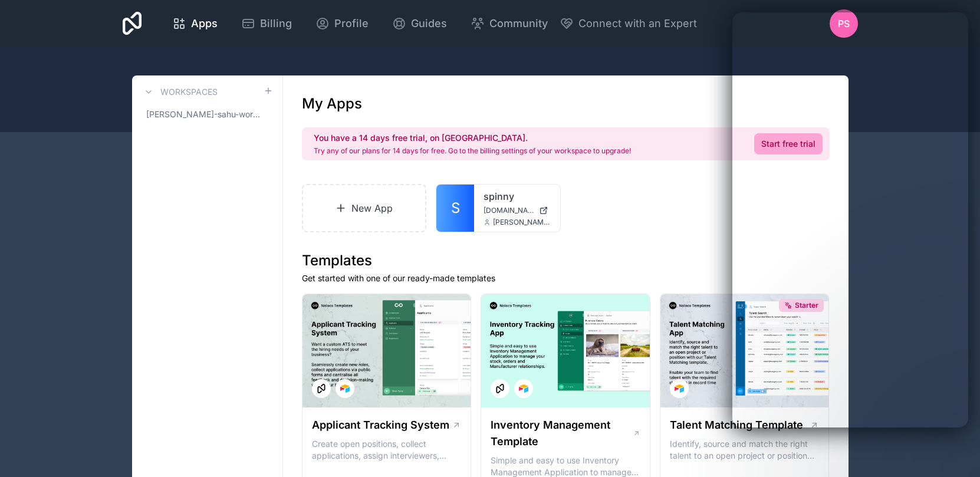  I want to click on span: Profile, so click(352, 24).